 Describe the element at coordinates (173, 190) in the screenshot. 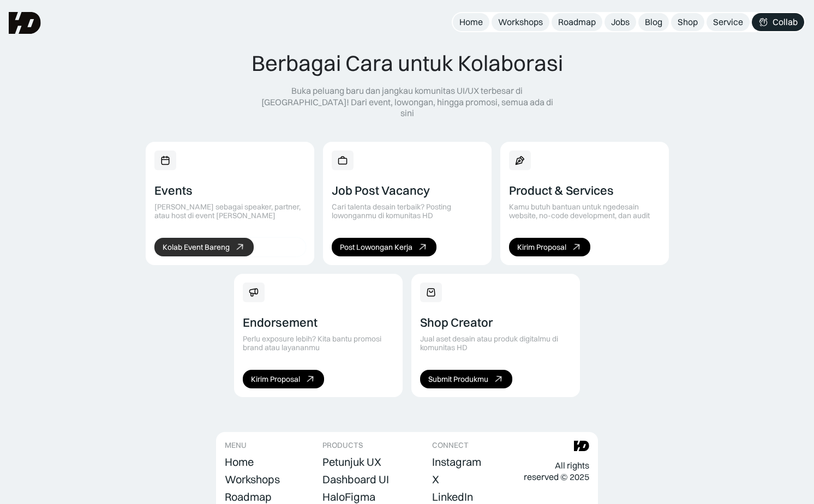

I see `div: Events` at that location.